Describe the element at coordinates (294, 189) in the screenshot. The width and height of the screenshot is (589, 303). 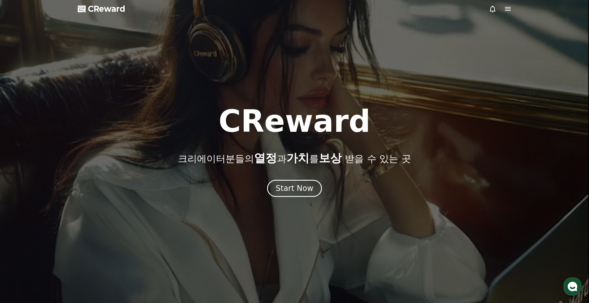
I see `a: Start Now` at that location.